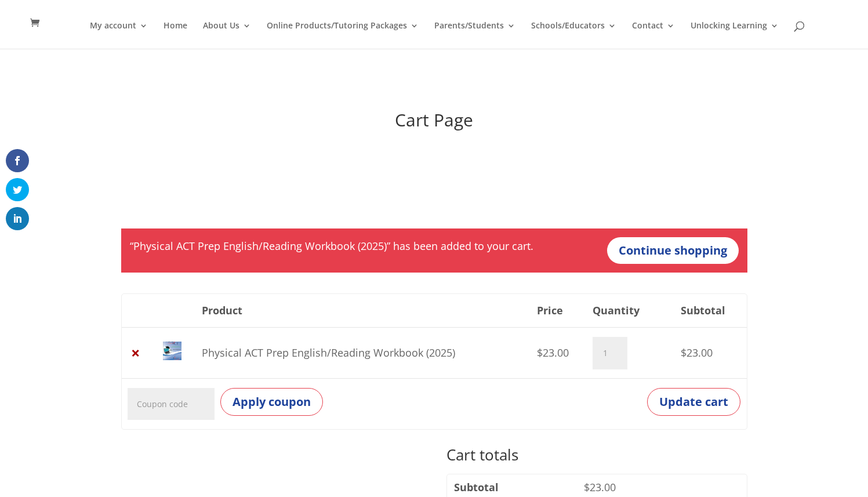  Describe the element at coordinates (176, 35) in the screenshot. I see `a: Home` at that location.